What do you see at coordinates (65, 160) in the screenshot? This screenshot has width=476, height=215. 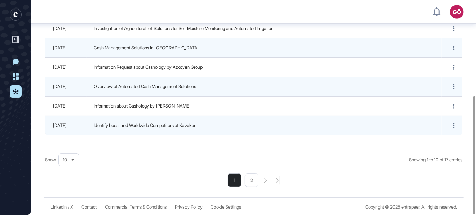 I see `span: 10` at bounding box center [65, 160].